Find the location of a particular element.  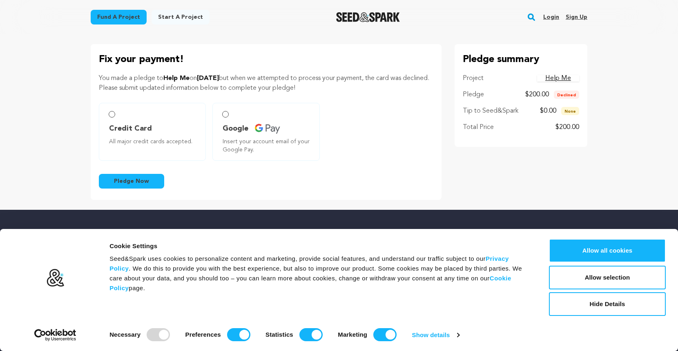

p: Total Price is located at coordinates (478, 127).